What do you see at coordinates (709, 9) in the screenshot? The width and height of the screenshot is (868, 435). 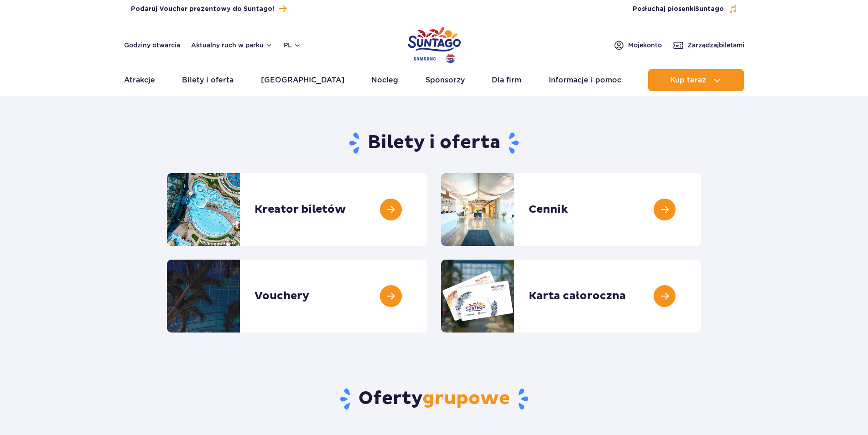 I see `span: Suntago` at bounding box center [709, 9].